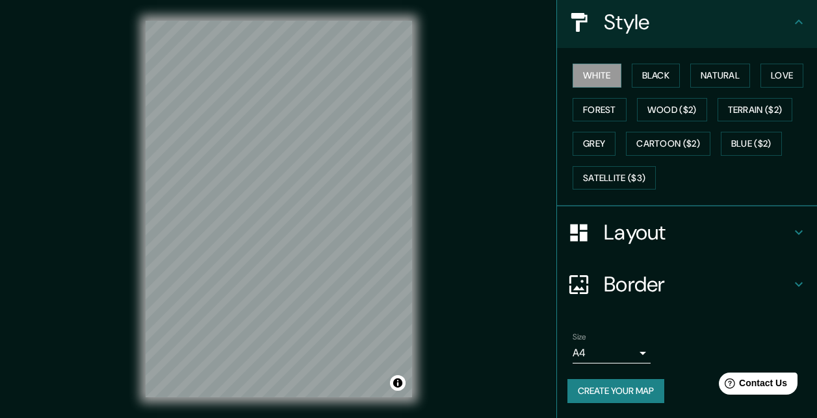 The width and height of the screenshot is (817, 418). I want to click on h4: Border, so click(697, 285).